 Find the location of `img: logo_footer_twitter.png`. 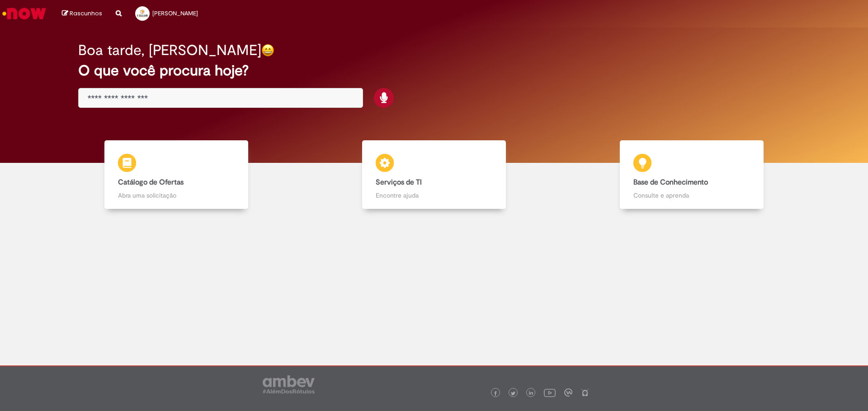

img: logo_footer_twitter.png is located at coordinates (513, 393).